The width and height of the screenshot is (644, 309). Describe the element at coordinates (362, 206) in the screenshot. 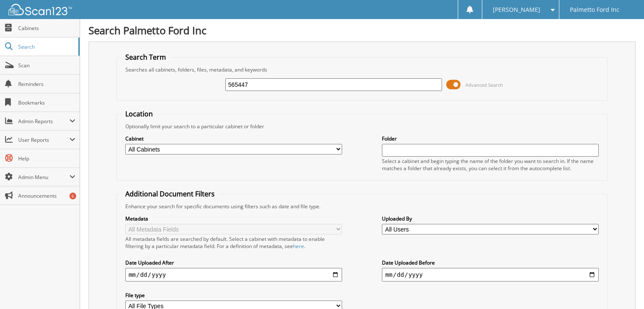

I see `div: Enhance your search for specific documents using filters such as date and file type.` at that location.